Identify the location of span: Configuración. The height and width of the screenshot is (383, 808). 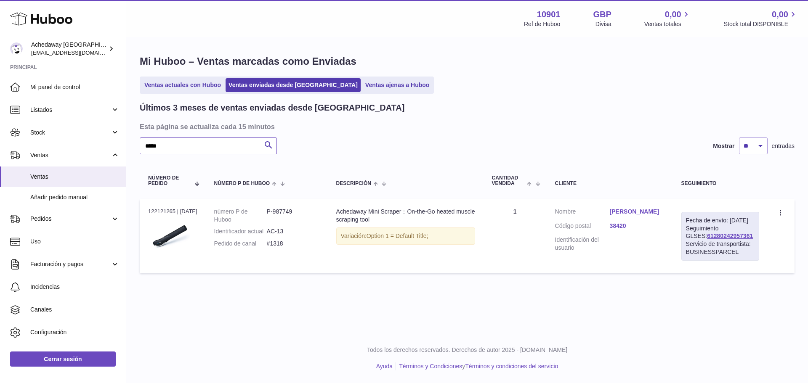
(75, 333).